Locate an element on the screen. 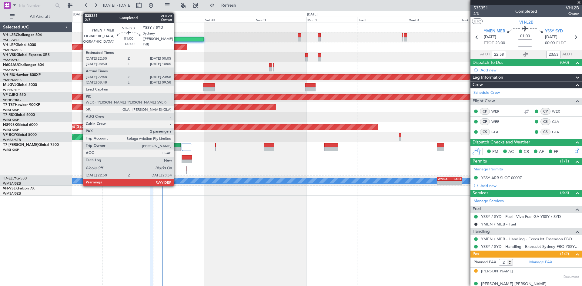  span: AF is located at coordinates (541, 152).